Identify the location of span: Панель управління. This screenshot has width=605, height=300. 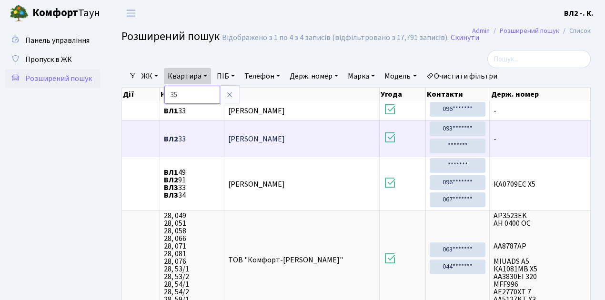
(57, 40).